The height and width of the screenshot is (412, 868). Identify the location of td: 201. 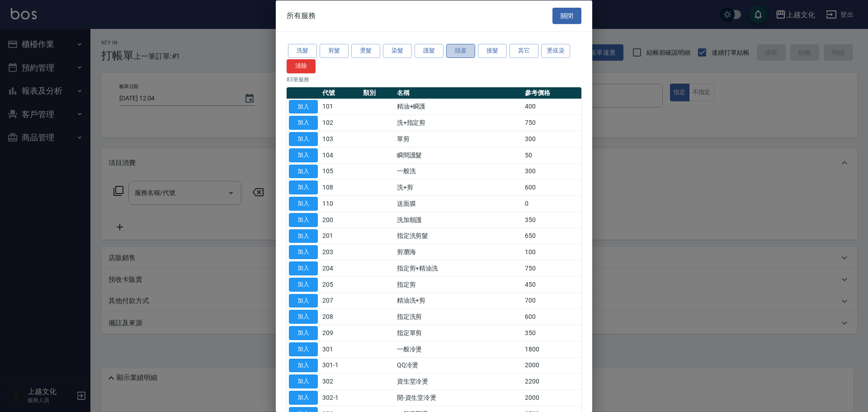
(340, 236).